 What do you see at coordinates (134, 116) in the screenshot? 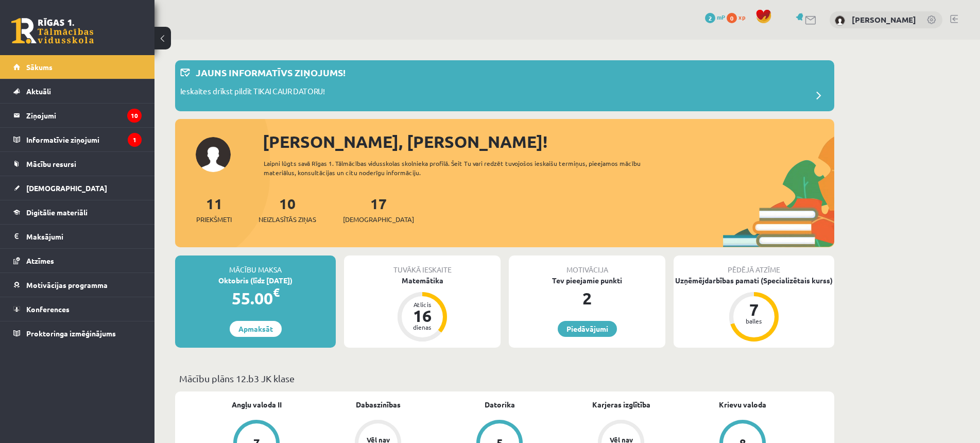
I see `i: 10` at bounding box center [134, 116].